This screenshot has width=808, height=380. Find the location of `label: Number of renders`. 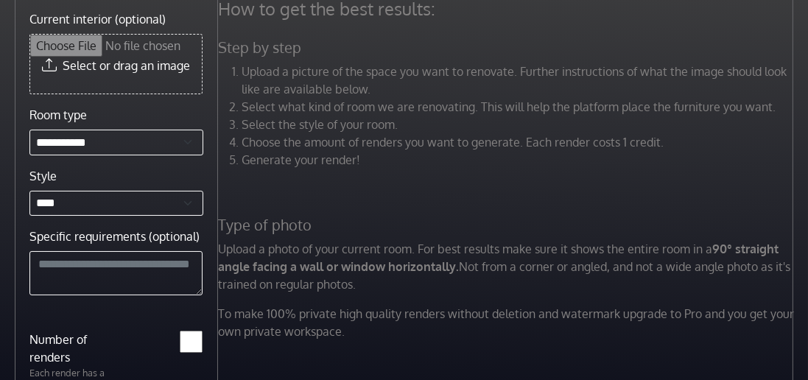

label: Number of renders is located at coordinates (69, 349).